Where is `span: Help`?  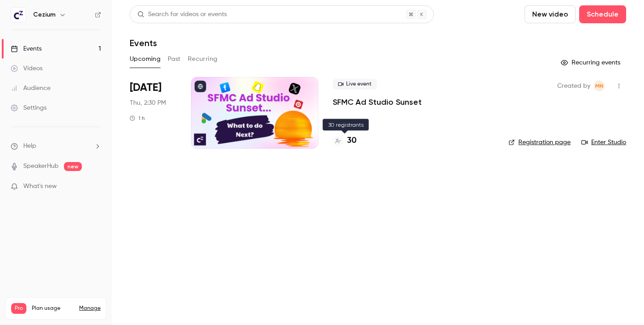
span: Help is located at coordinates (30, 146).